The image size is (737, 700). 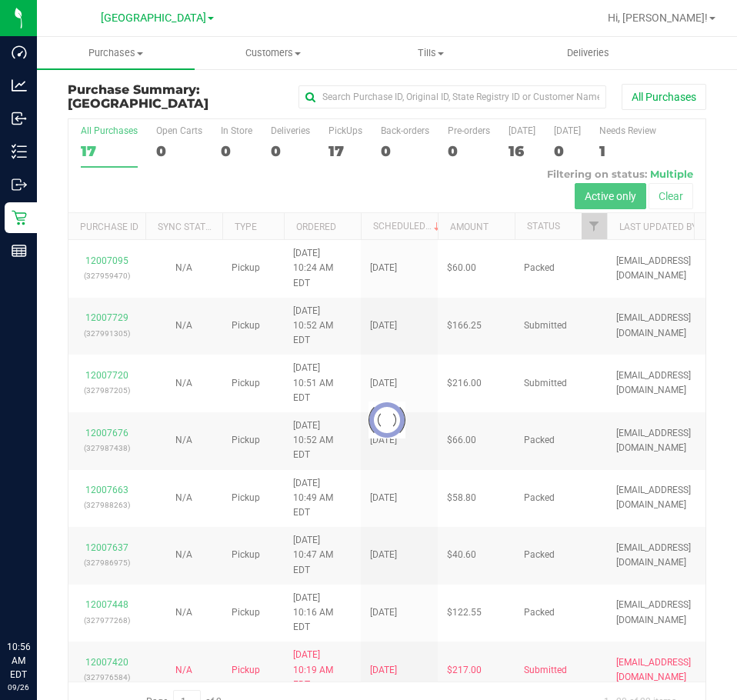 I want to click on span: Customers, so click(x=273, y=53).